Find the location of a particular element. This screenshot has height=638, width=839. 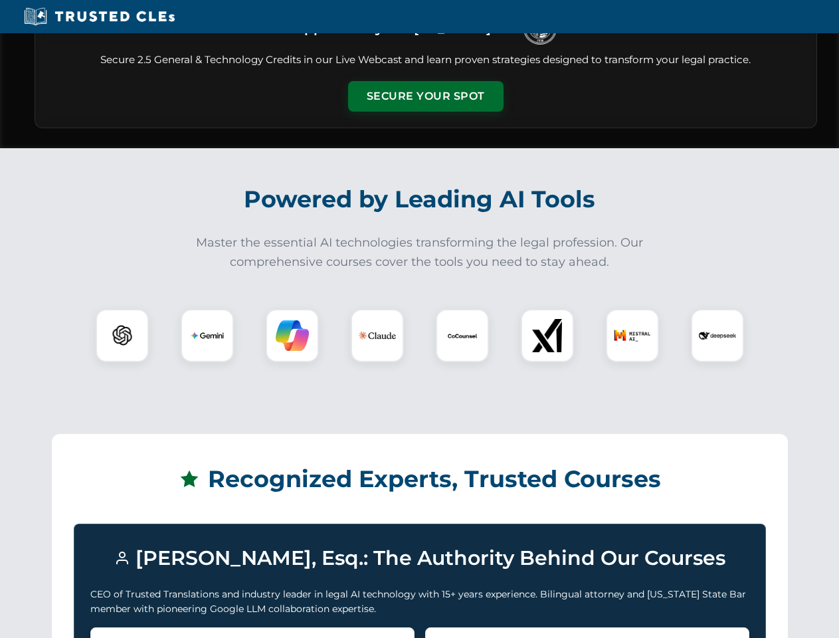

div: Gemini is located at coordinates (207, 335).